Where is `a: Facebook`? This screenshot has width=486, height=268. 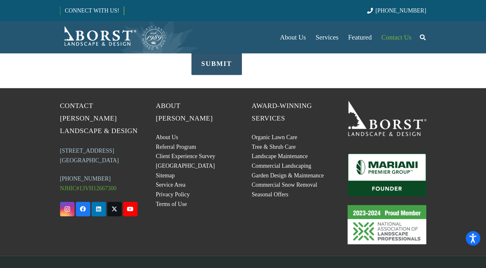
a: Facebook is located at coordinates (83, 209).